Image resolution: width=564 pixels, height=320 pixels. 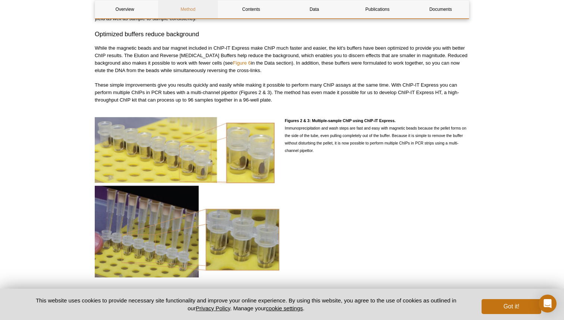 What do you see at coordinates (441, 9) in the screenshot?
I see `a: Documents` at bounding box center [441, 9].